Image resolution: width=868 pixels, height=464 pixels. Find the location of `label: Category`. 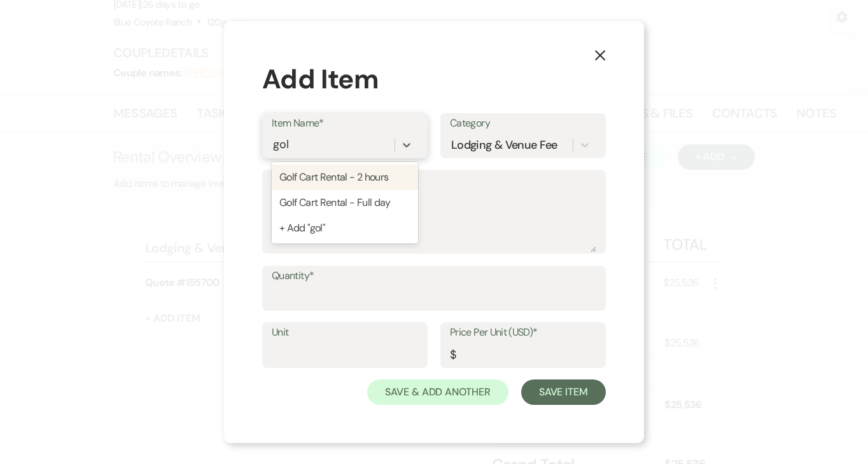

label: Category is located at coordinates (523, 123).